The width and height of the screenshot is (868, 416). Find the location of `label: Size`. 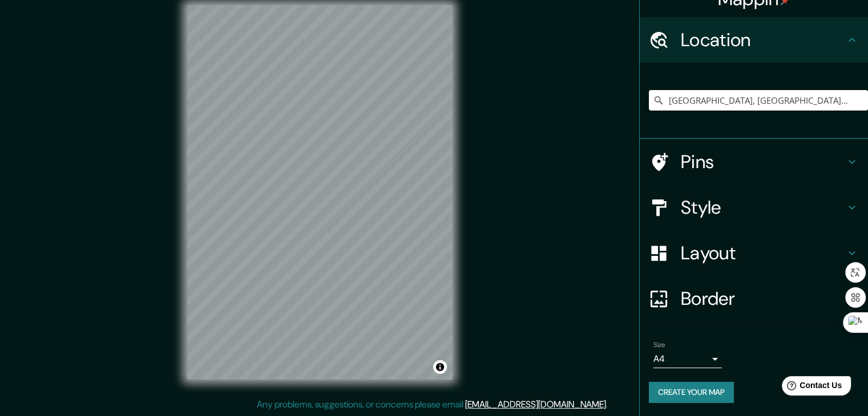

label: Size is located at coordinates (659, 345).